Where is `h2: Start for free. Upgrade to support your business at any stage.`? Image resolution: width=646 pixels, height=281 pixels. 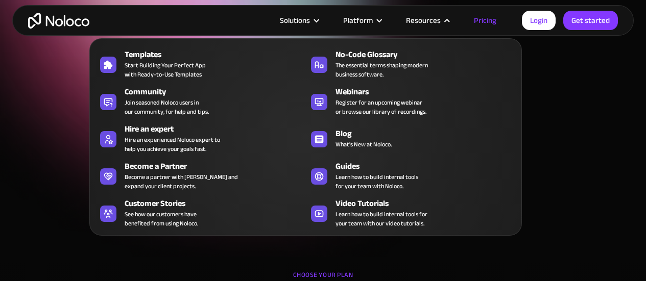
h2: Start for free. Upgrade to support your business at any stage. is located at coordinates (323, 166).